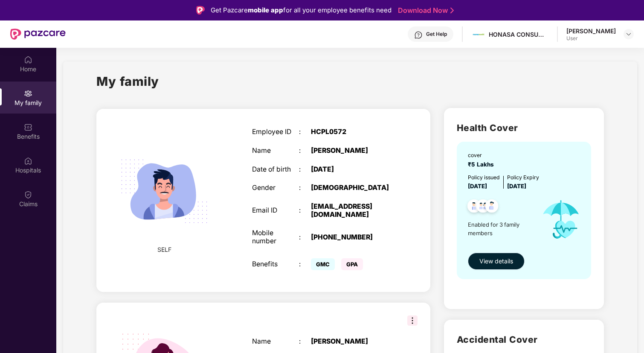 The height and width of the screenshot is (353, 644). What do you see at coordinates (482, 155) in the screenshot?
I see `div: cover` at bounding box center [482, 155].